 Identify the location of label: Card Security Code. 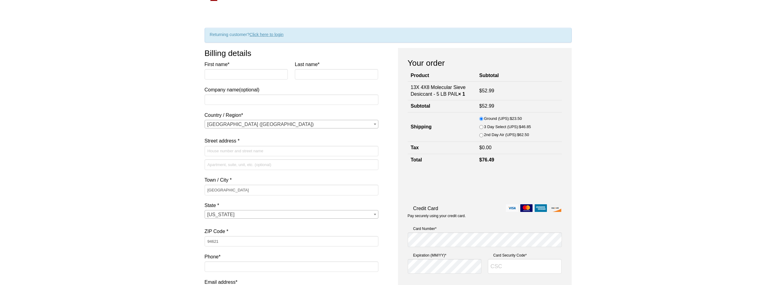
(525, 255).